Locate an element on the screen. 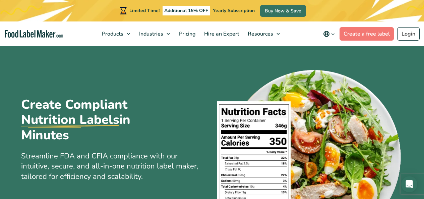  a: Industries is located at coordinates (154, 34).